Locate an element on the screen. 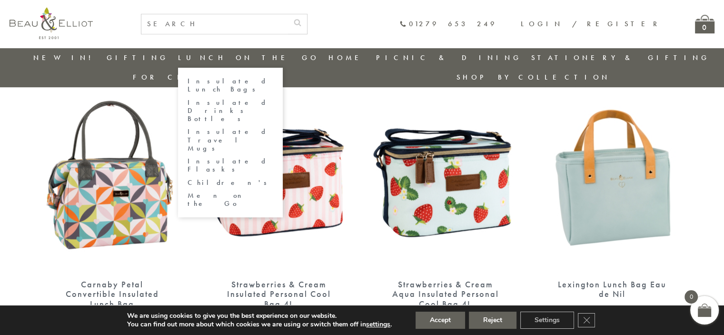 Image resolution: width=724 pixels, height=335 pixels. a: Insulated Lunch Bags is located at coordinates (230, 85).